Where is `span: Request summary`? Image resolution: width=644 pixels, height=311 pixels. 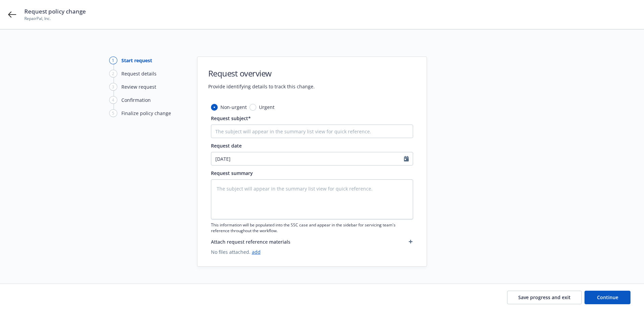 span: Request summary is located at coordinates (232, 173).